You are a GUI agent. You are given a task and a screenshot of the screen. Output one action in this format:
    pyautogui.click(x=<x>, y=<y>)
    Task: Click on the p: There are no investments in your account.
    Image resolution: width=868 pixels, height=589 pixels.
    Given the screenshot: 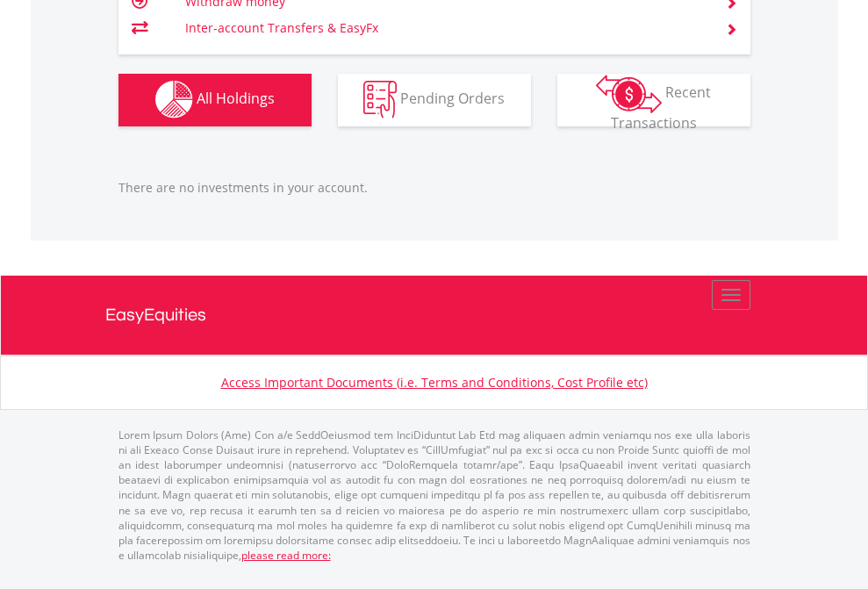 What is the action you would take?
    pyautogui.click(x=435, y=188)
    